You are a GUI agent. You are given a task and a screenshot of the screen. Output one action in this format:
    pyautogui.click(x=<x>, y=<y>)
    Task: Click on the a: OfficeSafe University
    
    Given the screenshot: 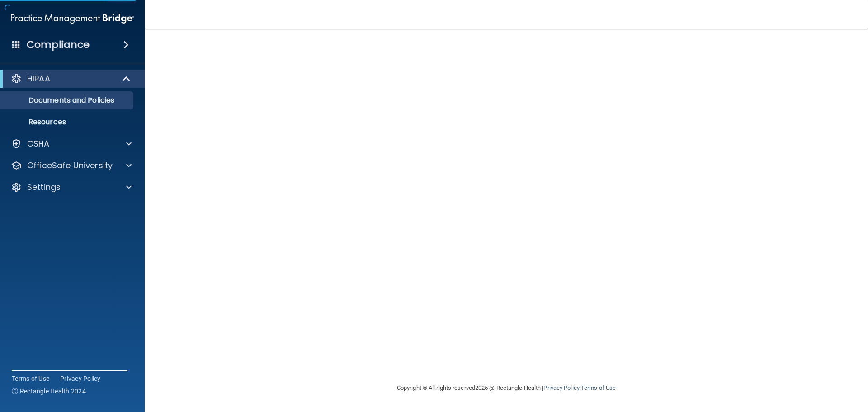 What is the action you would take?
    pyautogui.click(x=71, y=166)
    